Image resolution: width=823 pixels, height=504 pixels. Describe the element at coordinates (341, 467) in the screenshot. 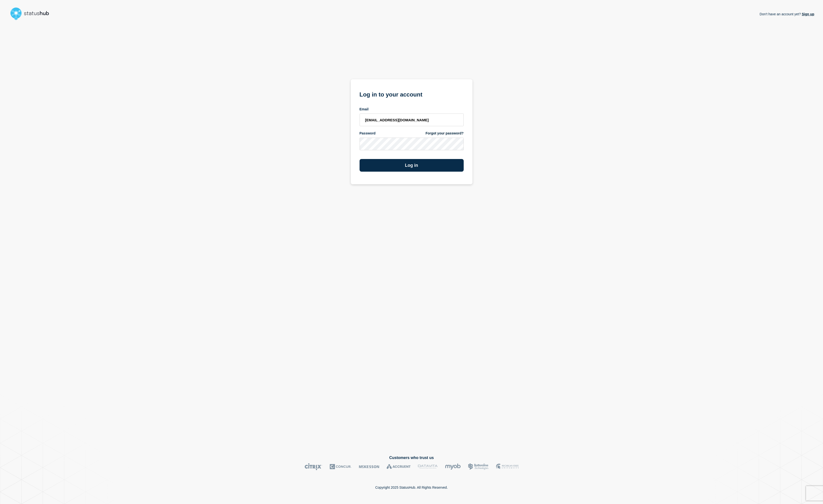

I see `img: Concur logo` at that location.